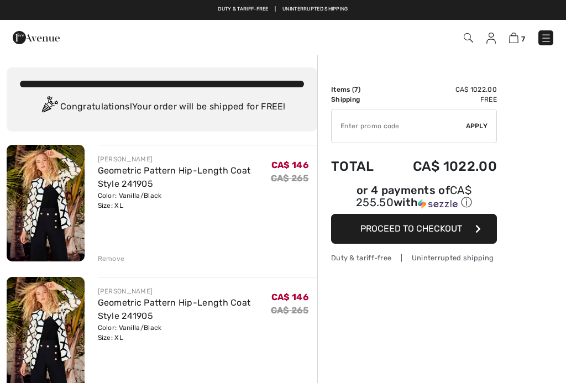 The width and height of the screenshot is (566, 383). What do you see at coordinates (358, 166) in the screenshot?
I see `td: Total` at bounding box center [358, 166].